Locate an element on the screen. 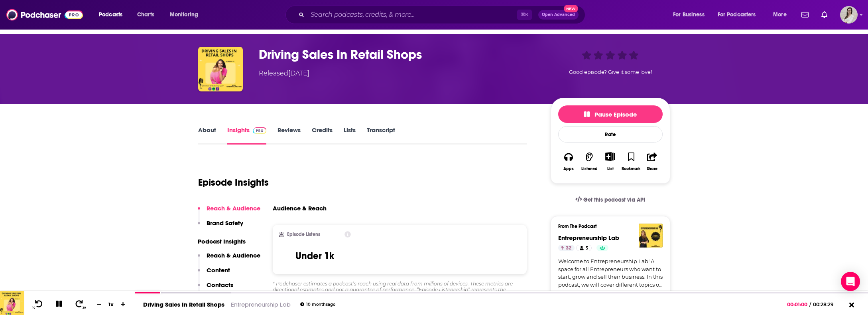 The image size is (868, 315). span: Monitoring is located at coordinates (184, 15).